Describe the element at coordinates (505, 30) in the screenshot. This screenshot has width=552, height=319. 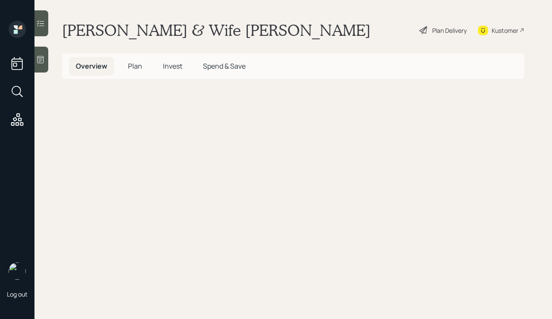
I see `div: Kustomer` at that location.